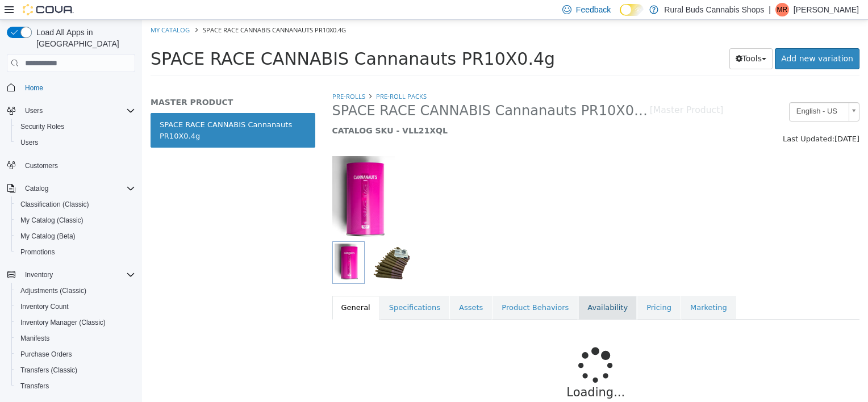 This screenshot has height=402, width=868. What do you see at coordinates (76, 370) in the screenshot?
I see `button: Transfers (Classic)` at bounding box center [76, 370].